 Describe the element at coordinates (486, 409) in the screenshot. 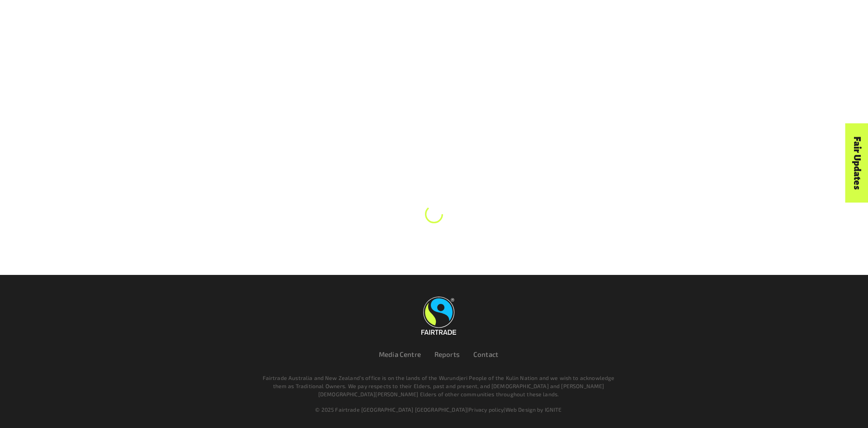

I see `a: Privacy policy` at that location.